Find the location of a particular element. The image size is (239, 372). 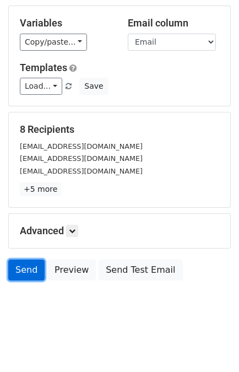

h5: 8 Recipients is located at coordinates (120, 130).